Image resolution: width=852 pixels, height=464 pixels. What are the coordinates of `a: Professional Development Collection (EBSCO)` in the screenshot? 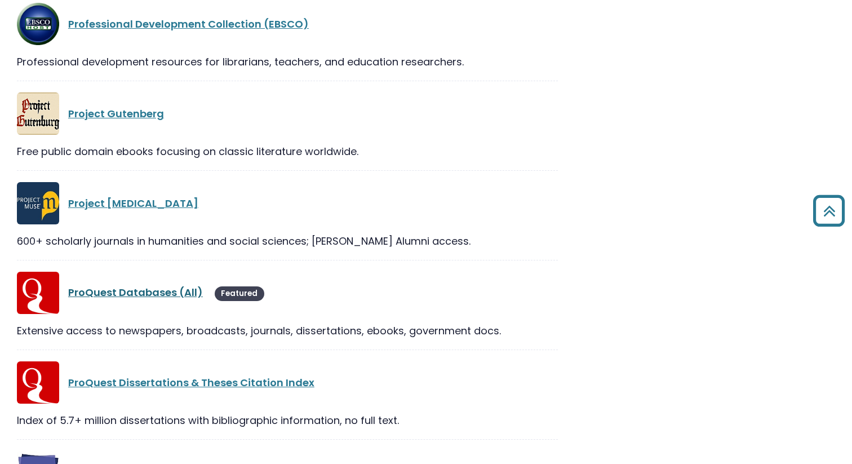 It's located at (188, 24).